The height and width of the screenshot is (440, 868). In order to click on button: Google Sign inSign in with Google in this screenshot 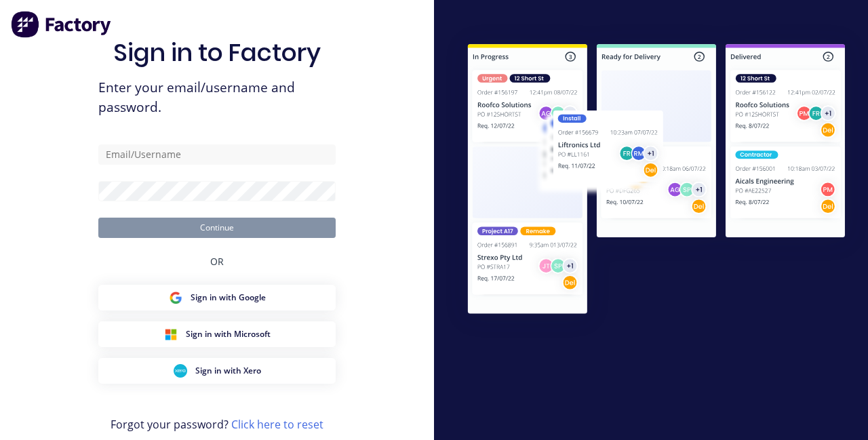, I will do `click(217, 298)`.